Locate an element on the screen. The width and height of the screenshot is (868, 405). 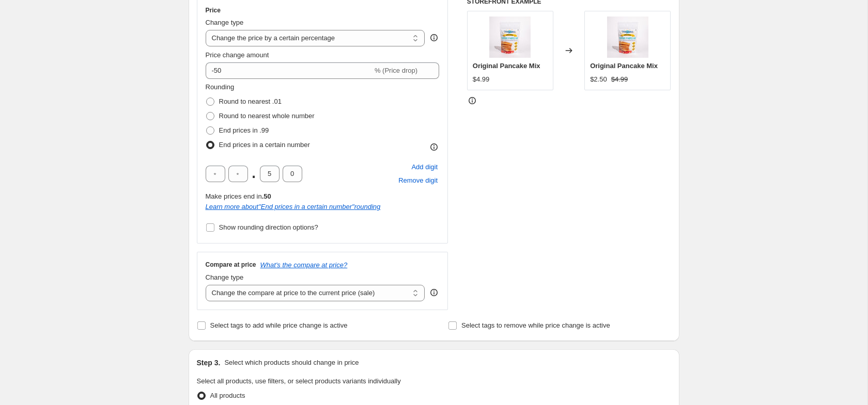
strike: $4.99 is located at coordinates (619, 79).